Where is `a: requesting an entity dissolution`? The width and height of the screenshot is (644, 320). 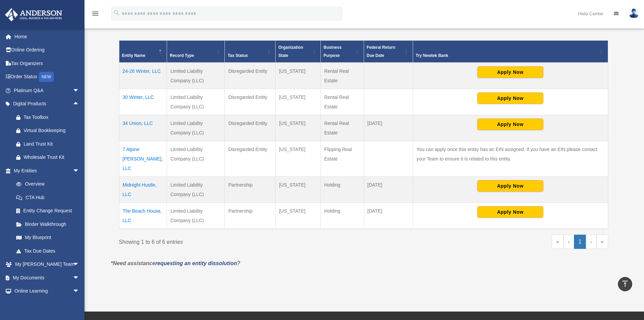
a: requesting an entity dissolution is located at coordinates (196, 263).